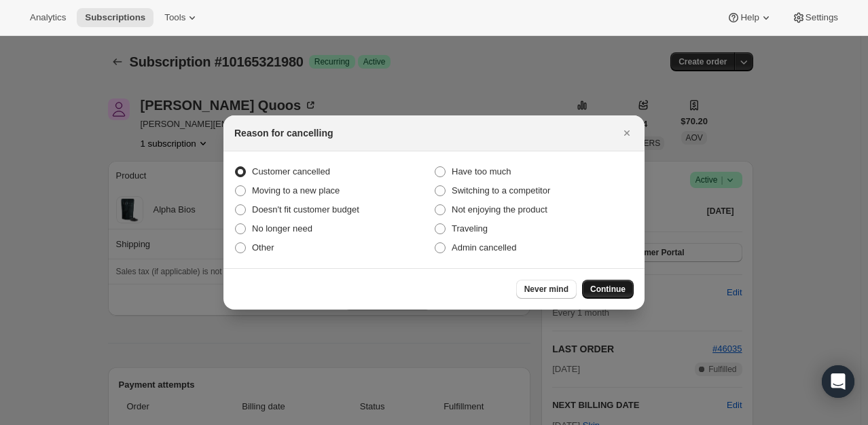 The width and height of the screenshot is (868, 425). What do you see at coordinates (295, 190) in the screenshot?
I see `span: Moving to a new place` at bounding box center [295, 190].